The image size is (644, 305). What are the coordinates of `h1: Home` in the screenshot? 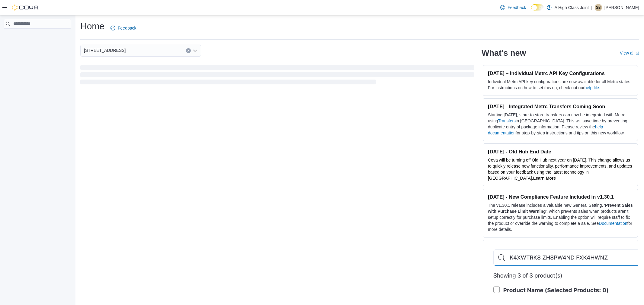 It's located at (92, 26).